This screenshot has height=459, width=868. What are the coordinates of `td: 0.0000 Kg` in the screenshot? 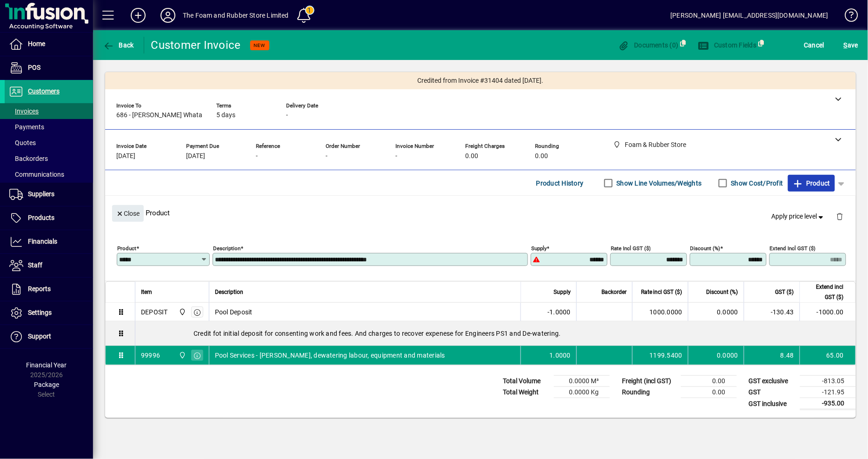 It's located at (582, 393).